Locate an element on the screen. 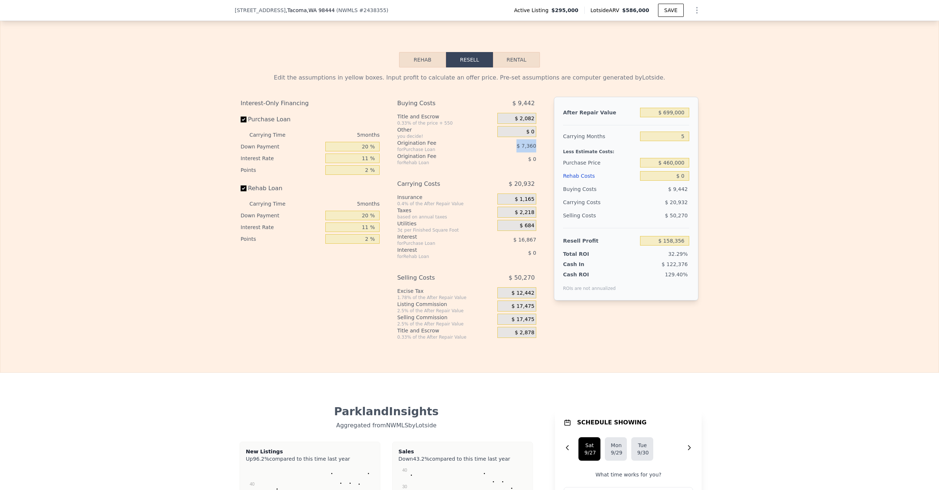  div: 1.78% of the After Repair Value is located at coordinates (446, 298).